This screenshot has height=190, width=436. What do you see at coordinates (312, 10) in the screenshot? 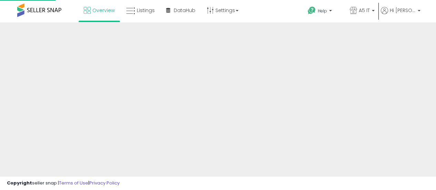
I see `i: Get Help` at bounding box center [312, 10].